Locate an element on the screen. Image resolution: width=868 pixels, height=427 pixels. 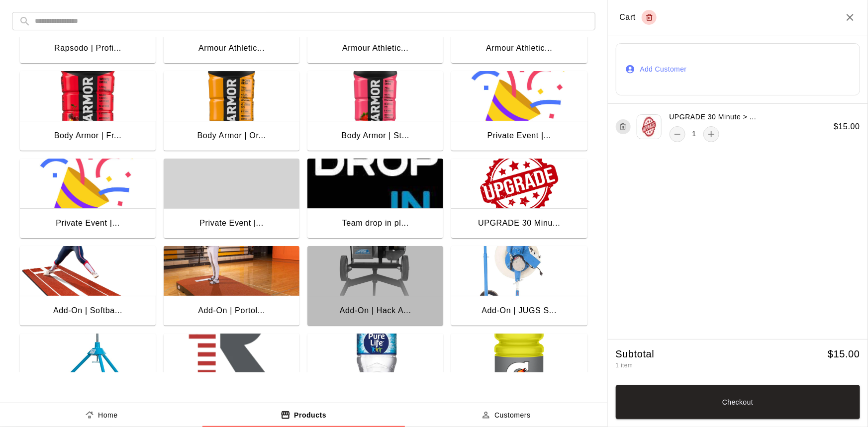
div: Add-On | JUGS S... is located at coordinates (519, 311).